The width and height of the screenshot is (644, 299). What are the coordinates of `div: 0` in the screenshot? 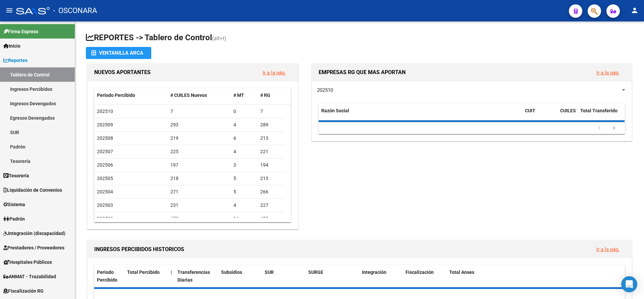 It's located at (244, 111).